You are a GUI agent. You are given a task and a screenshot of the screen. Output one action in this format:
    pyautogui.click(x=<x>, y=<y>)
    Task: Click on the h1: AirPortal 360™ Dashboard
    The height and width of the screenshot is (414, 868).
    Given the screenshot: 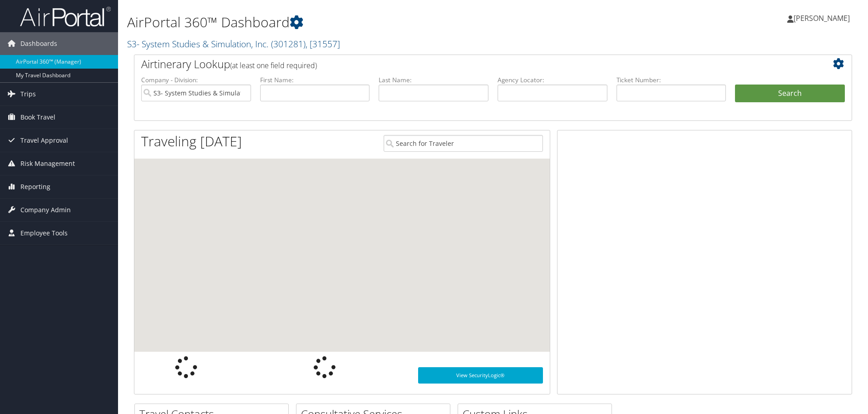 What is the action you would take?
    pyautogui.click(x=371, y=22)
    